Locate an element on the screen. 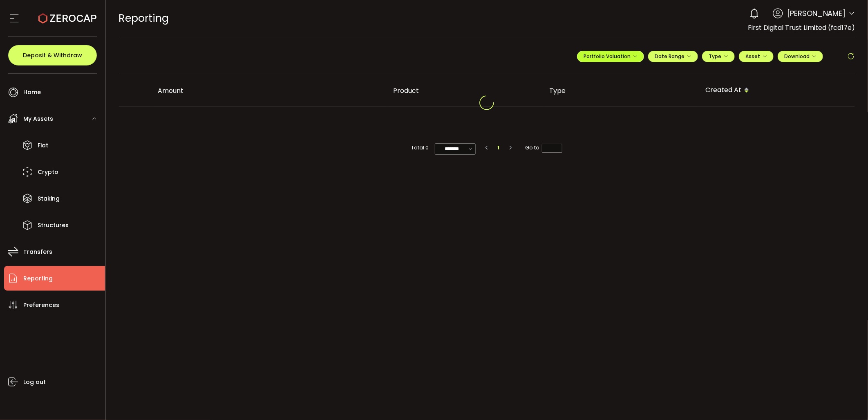  span: First Digital Trust Limited (fcd17e) is located at coordinates (802, 27).